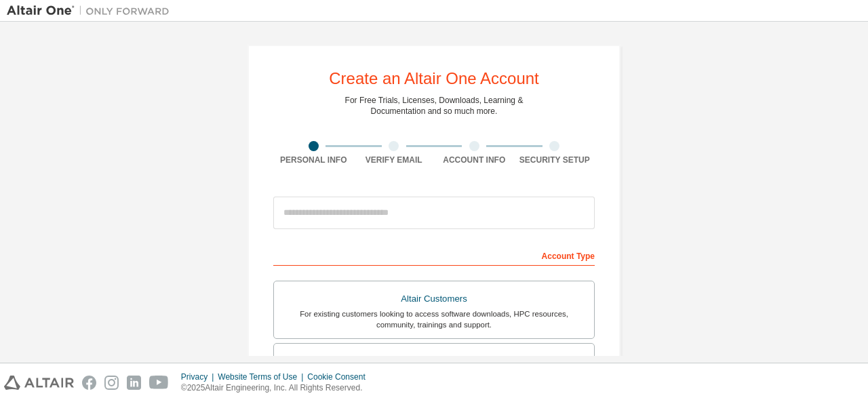 The image size is (868, 402). I want to click on div: For Free Trials, Licenses, Downloads, Learning & Documentation and so much more., so click(434, 106).